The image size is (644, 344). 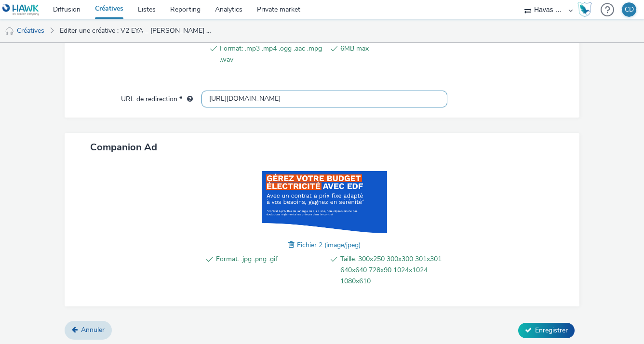 I want to click on span: Format: .jpg .png .gif, so click(x=270, y=269).